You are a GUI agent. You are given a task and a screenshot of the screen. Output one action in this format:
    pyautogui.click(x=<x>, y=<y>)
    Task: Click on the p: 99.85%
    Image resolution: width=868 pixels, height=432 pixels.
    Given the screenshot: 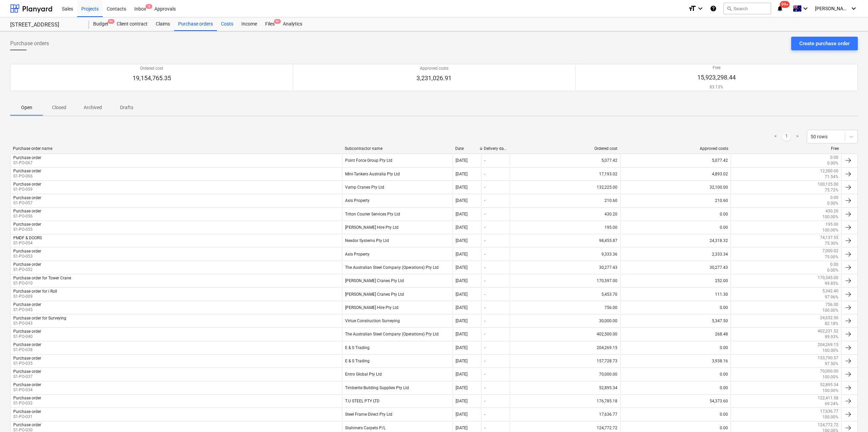 What is the action you would take?
    pyautogui.click(x=832, y=283)
    